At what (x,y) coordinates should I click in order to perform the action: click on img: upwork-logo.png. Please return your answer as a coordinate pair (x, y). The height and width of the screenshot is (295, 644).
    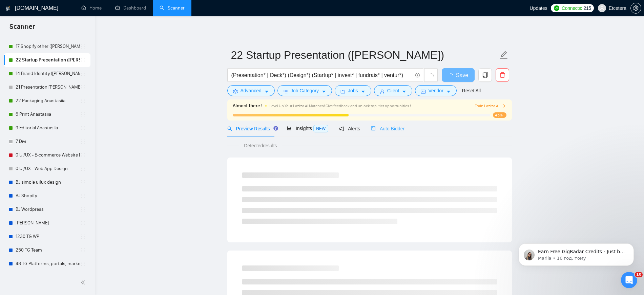
    Looking at the image, I should click on (556, 8).